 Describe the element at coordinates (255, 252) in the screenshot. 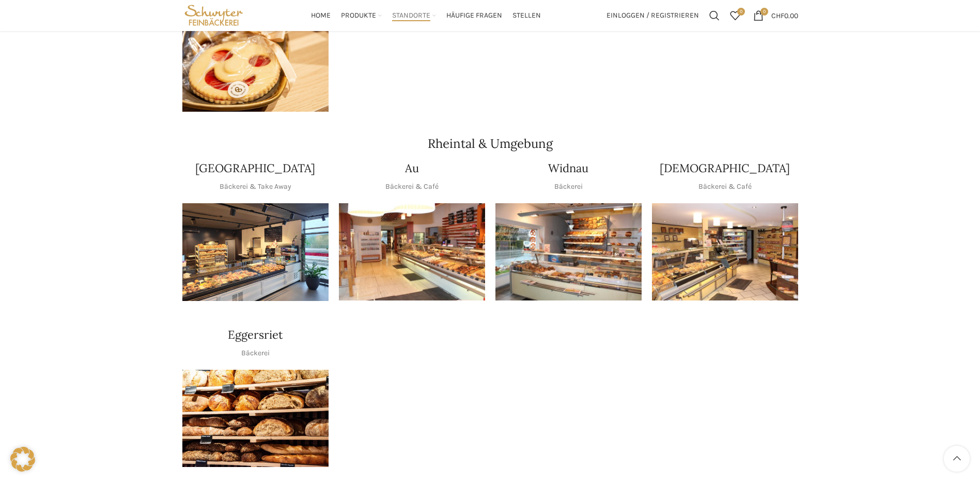

I see `img: Schwyter-6` at that location.